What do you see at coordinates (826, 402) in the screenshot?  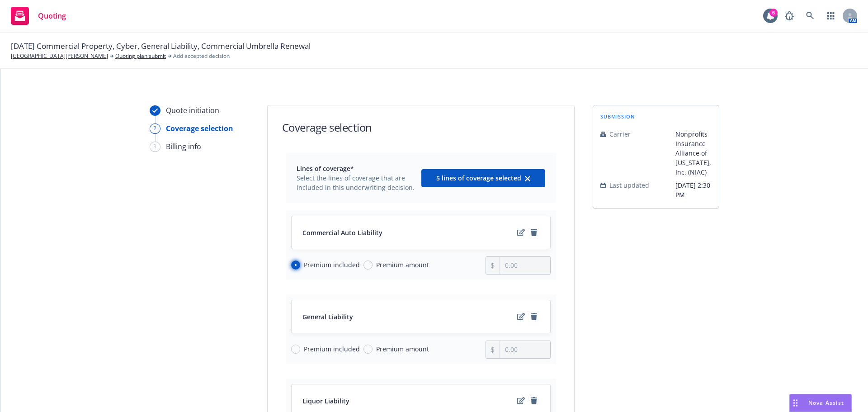 I see `span: Nova Assist` at bounding box center [826, 402].